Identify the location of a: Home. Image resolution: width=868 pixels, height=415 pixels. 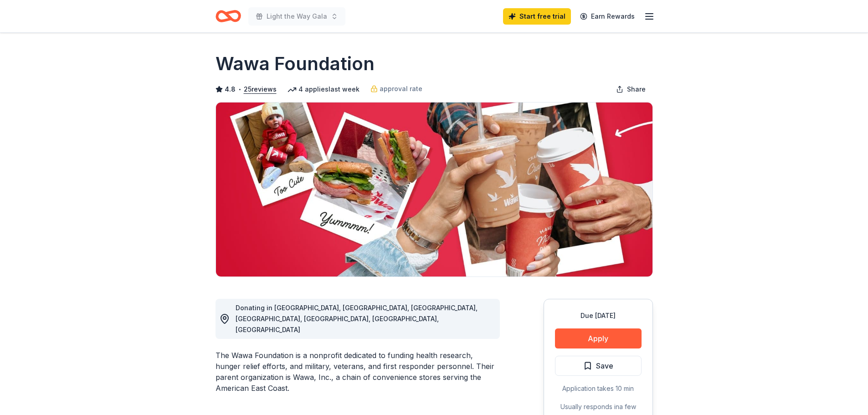
(228, 16).